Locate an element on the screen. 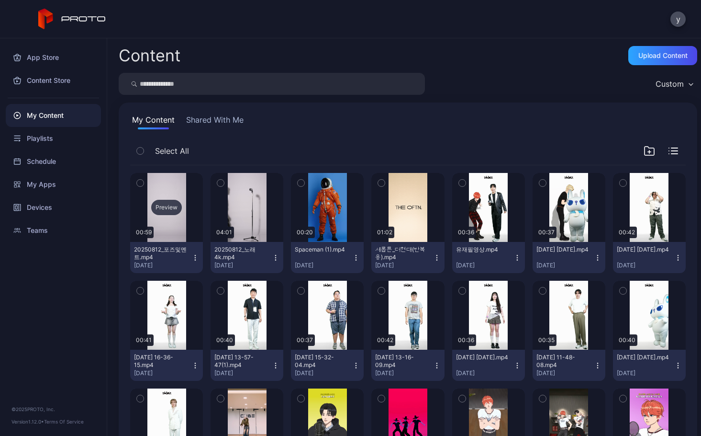  a: Devices is located at coordinates (53, 207).